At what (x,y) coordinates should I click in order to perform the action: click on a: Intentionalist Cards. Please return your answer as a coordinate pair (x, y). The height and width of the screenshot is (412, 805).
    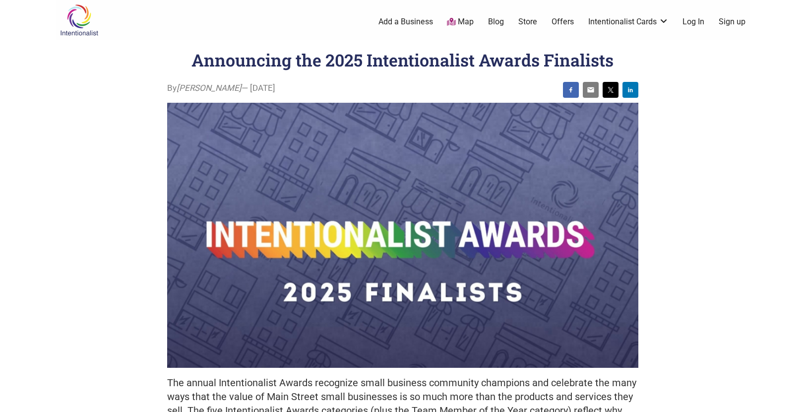
    Looking at the image, I should click on (628, 22).